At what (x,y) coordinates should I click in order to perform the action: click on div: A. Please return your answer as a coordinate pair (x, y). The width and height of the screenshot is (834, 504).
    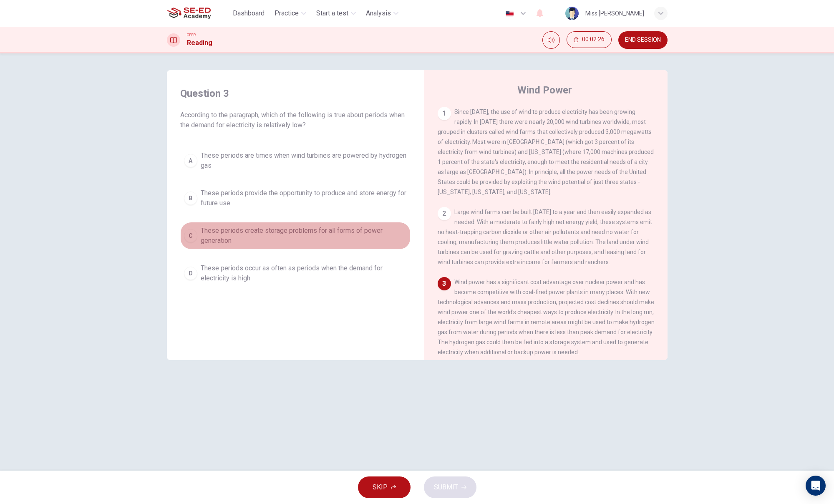
    Looking at the image, I should click on (190, 161).